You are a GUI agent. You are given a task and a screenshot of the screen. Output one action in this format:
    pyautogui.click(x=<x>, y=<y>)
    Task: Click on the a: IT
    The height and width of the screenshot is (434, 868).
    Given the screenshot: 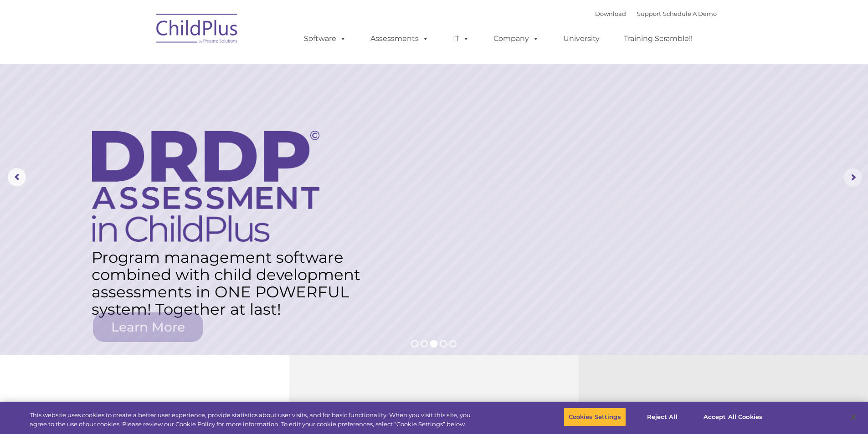 What is the action you would take?
    pyautogui.click(x=461, y=39)
    